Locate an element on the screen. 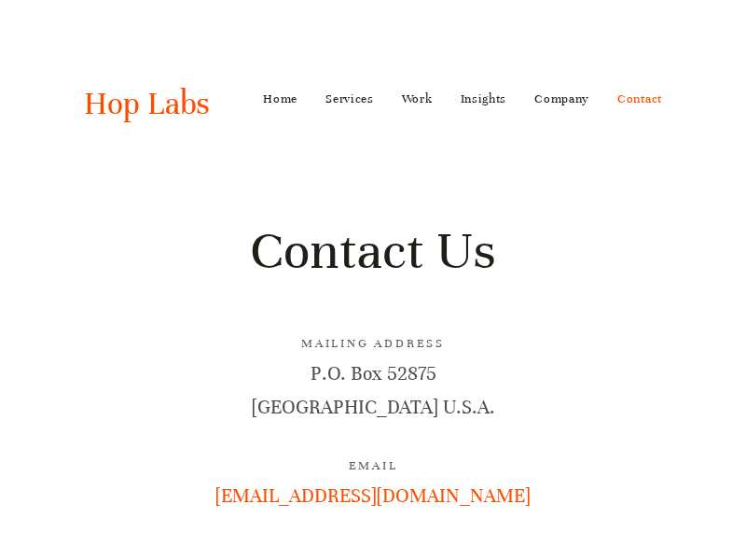 The width and height of the screenshot is (746, 560). h1: Contact Us is located at coordinates (373, 251).